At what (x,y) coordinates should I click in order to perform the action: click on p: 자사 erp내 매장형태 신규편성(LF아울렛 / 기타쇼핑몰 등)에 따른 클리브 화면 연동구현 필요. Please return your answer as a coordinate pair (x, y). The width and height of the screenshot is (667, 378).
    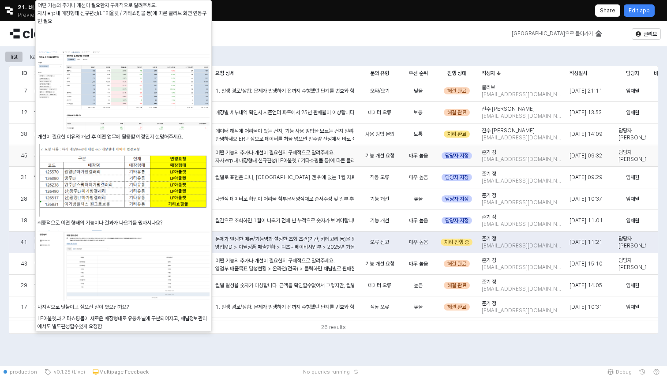
    Looking at the image, I should click on (284, 161).